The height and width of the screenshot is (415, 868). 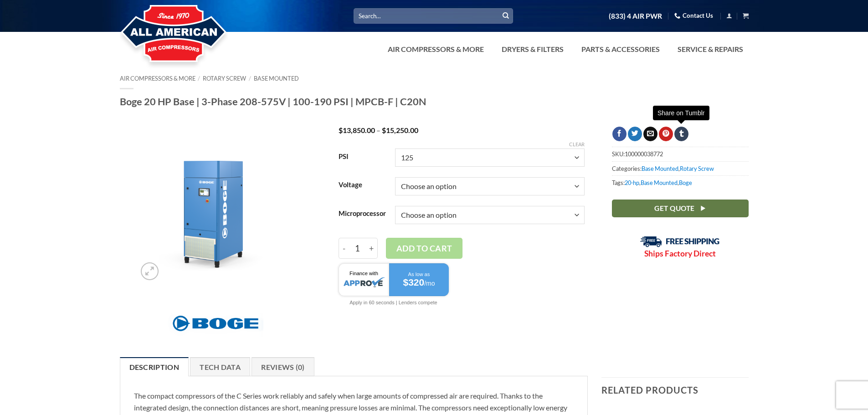 What do you see at coordinates (283, 367) in the screenshot?
I see `a: Reviews (0)` at bounding box center [283, 367].